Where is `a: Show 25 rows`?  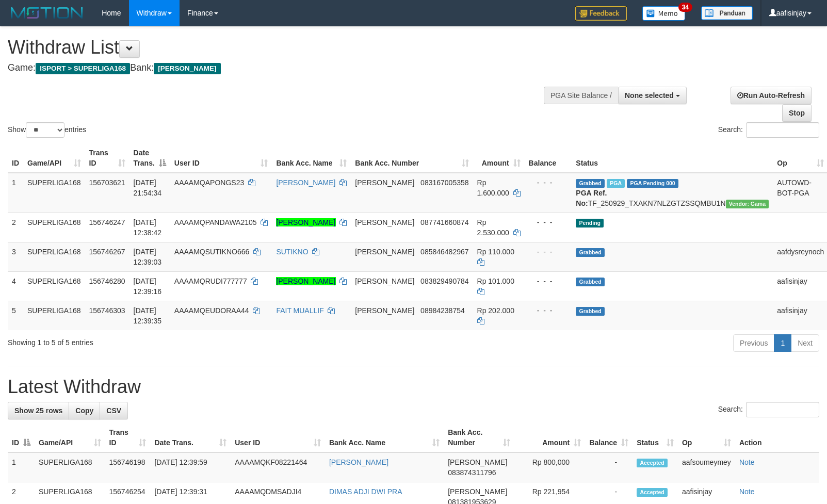
a: Show 25 rows is located at coordinates (38, 411).